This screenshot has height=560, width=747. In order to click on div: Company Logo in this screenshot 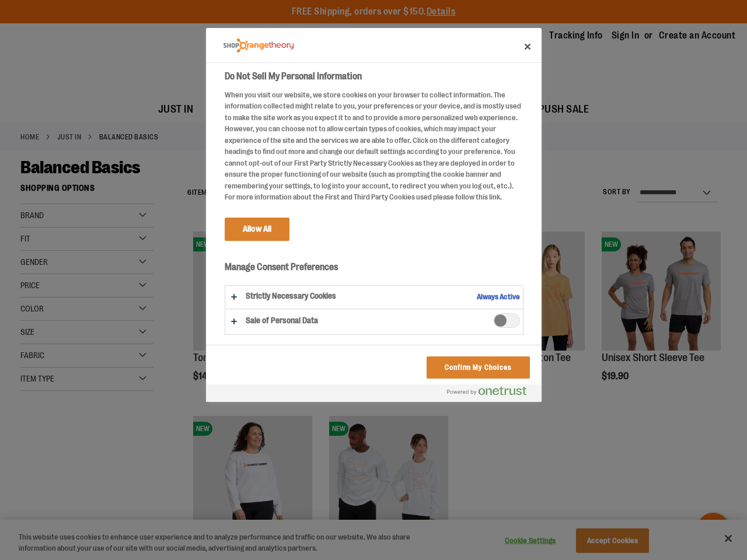, I will do `click(258, 46)`.